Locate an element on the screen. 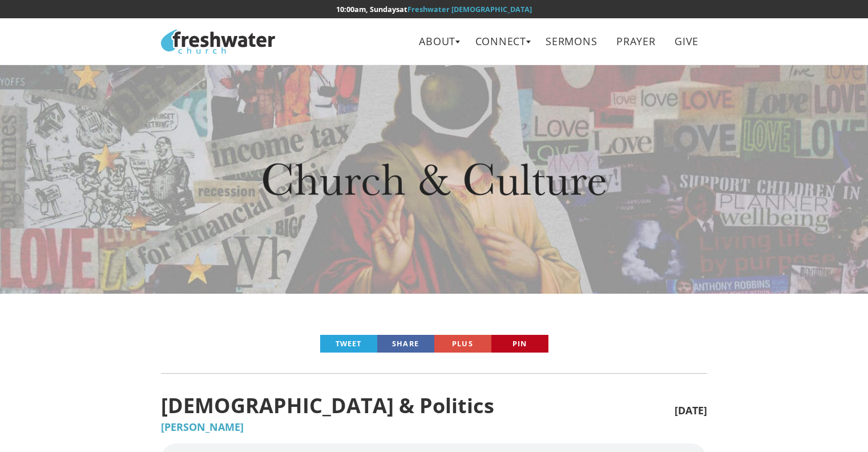 This screenshot has height=452, width=868. a: Give is located at coordinates (687, 41).